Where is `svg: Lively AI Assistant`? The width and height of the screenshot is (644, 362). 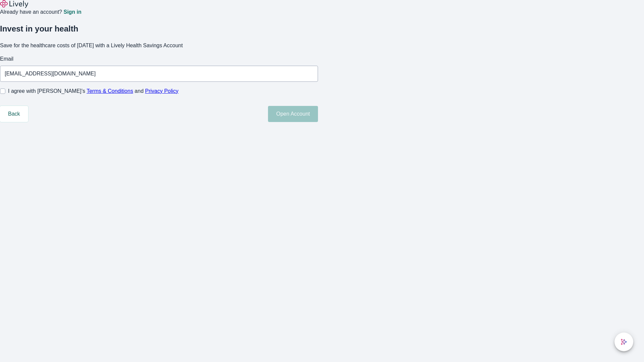
svg: Lively AI Assistant is located at coordinates (624, 342).